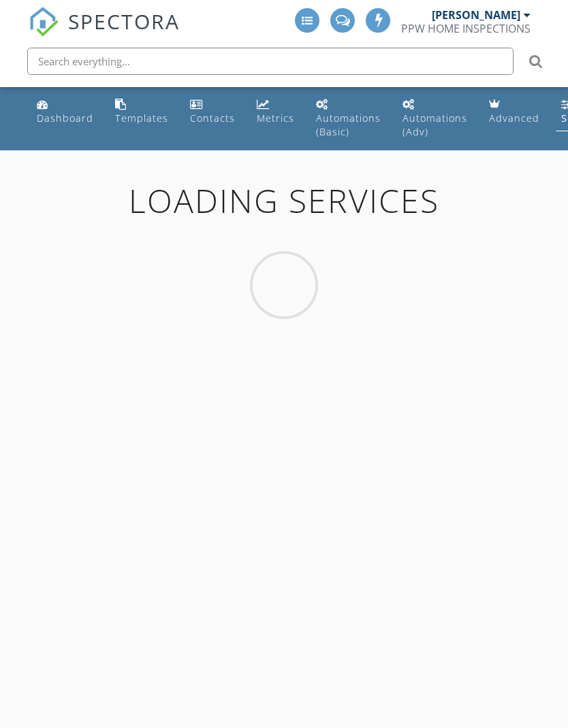  Describe the element at coordinates (65, 111) in the screenshot. I see `a: Dashboard` at that location.